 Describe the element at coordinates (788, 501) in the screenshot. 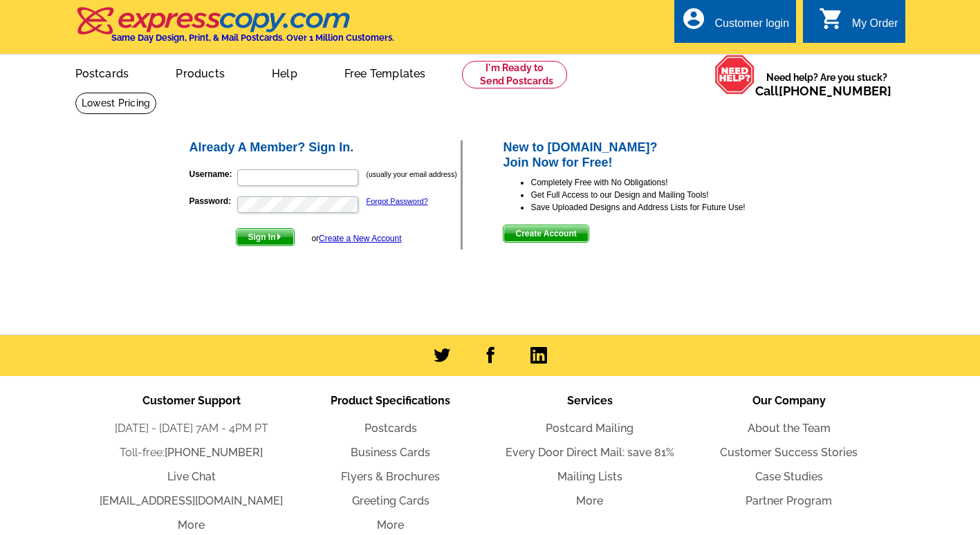

I see `a: Partner Program` at that location.